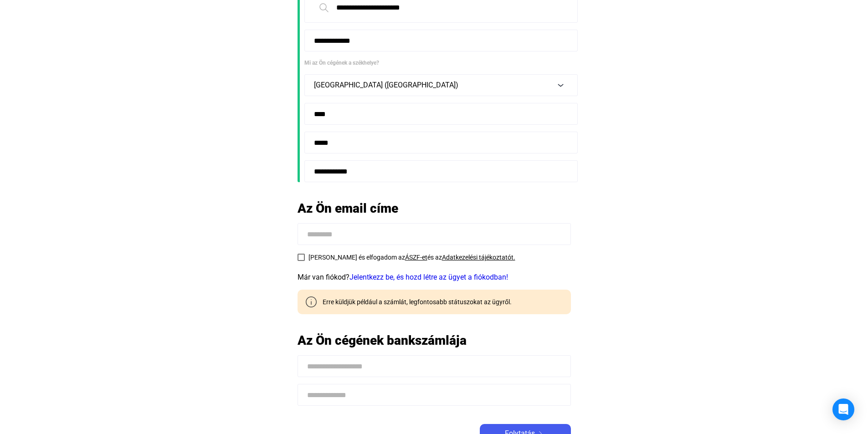 This screenshot has width=868, height=434. What do you see at coordinates (429, 277) in the screenshot?
I see `a: Jelentkezz be, és hozd létre az ügyet a fiókodban!` at bounding box center [429, 277].